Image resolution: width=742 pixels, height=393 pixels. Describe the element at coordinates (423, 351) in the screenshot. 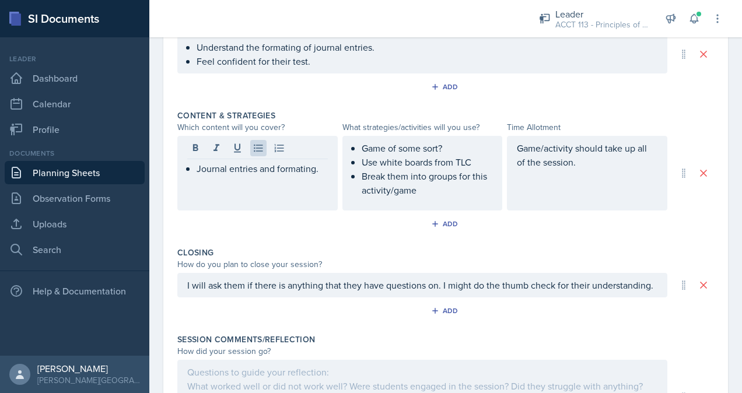

I see `div: How did your session go?` at that location.